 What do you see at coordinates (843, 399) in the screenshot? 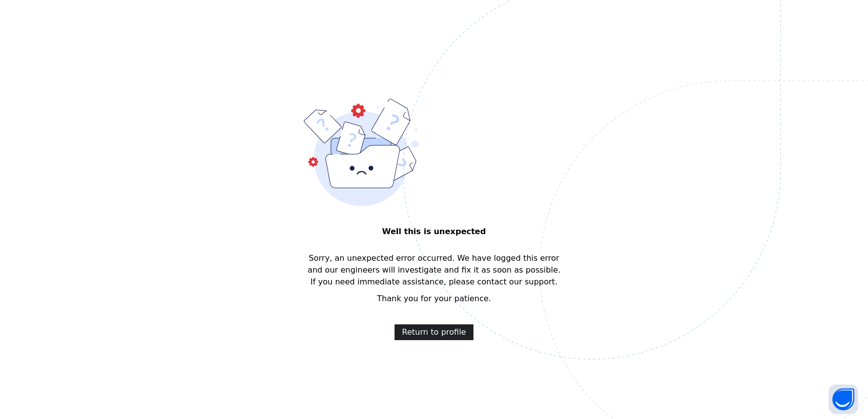
I see `button: Open asap` at bounding box center [843, 399].